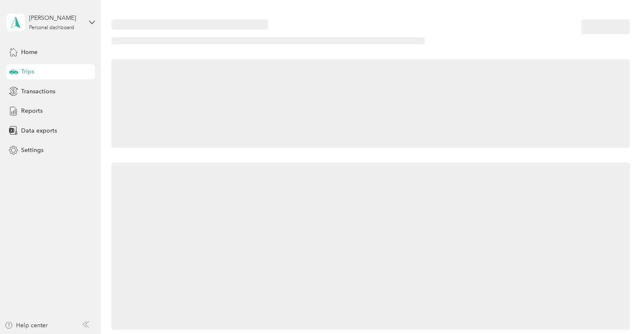 This screenshot has height=334, width=644. I want to click on span: Settings, so click(32, 150).